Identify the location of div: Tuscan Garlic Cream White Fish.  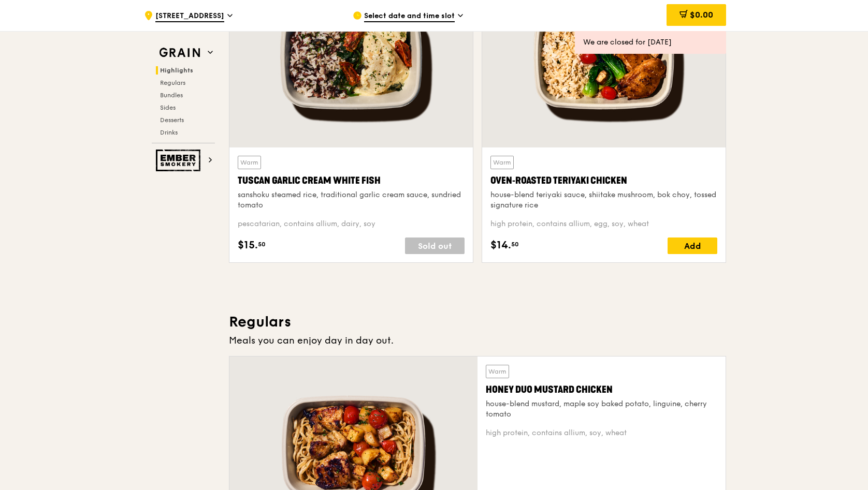
(351, 181).